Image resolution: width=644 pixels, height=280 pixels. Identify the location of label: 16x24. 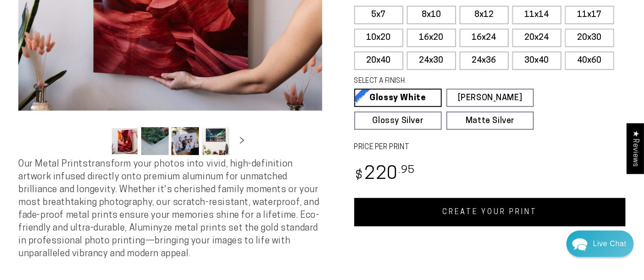
(484, 38).